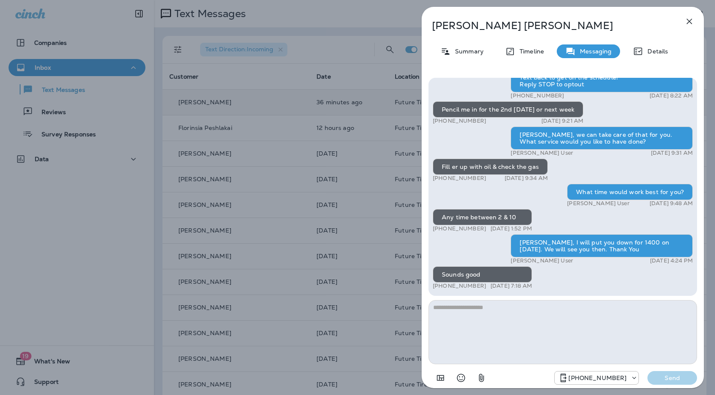 The width and height of the screenshot is (715, 395). What do you see at coordinates (461, 378) in the screenshot?
I see `button: Select an emoji` at bounding box center [461, 378].